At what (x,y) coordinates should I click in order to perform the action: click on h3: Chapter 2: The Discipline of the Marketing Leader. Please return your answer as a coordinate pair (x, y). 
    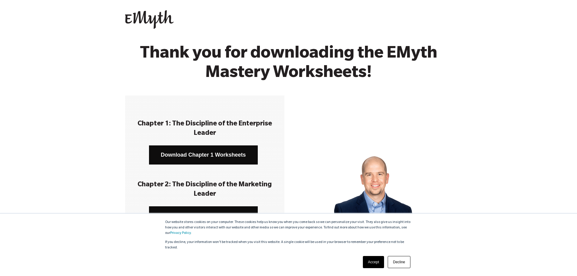
    Looking at the image, I should click on (205, 190).